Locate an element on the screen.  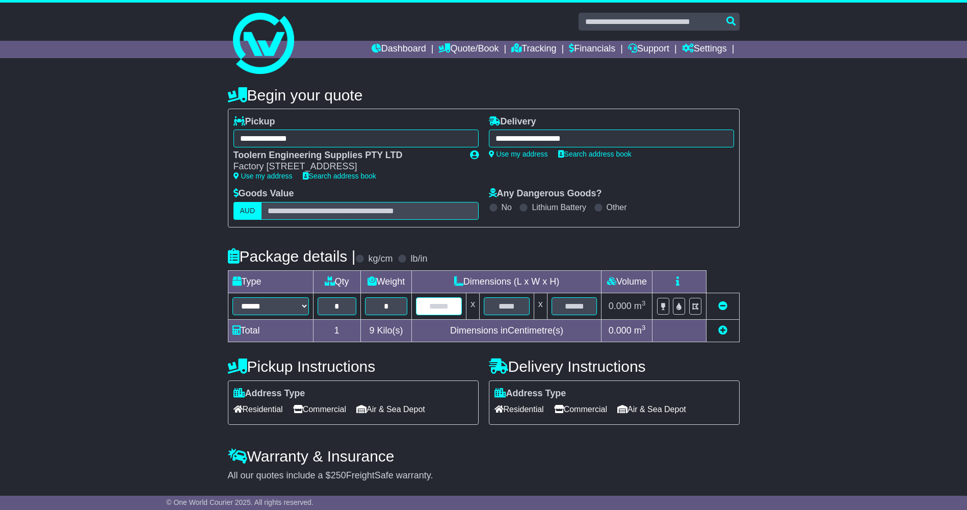
label: kg/cm is located at coordinates (380, 259).